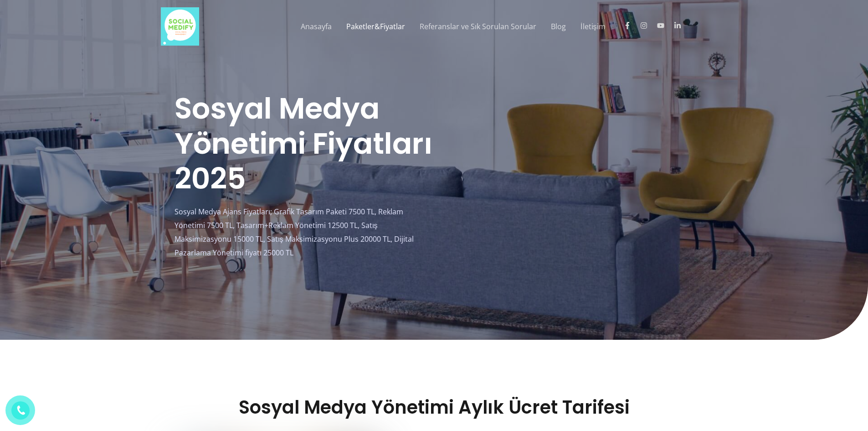 The image size is (868, 431). What do you see at coordinates (305, 143) in the screenshot?
I see `h1: Sosyal Medya Yönetimi Fiyatları 2025` at bounding box center [305, 143].